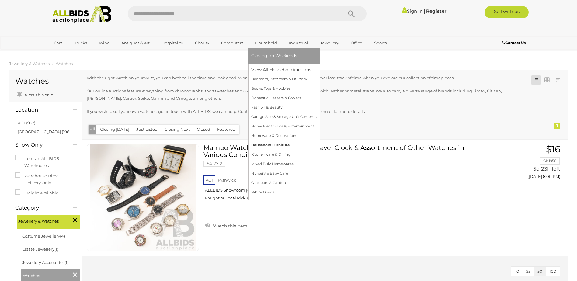 The height and width of the screenshot is (281, 577). What do you see at coordinates (303, 78) in the screenshot?
I see `p: With the right watch on your wrist, you can both tell the time and look good. Whatever type you'r...` at bounding box center [303, 78].